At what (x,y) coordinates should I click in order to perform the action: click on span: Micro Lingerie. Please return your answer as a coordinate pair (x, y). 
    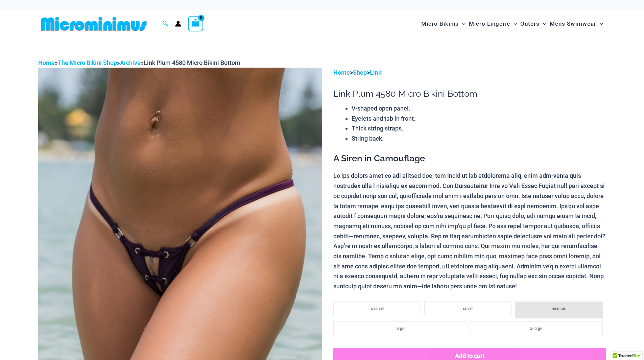
    Looking at the image, I should click on (490, 24).